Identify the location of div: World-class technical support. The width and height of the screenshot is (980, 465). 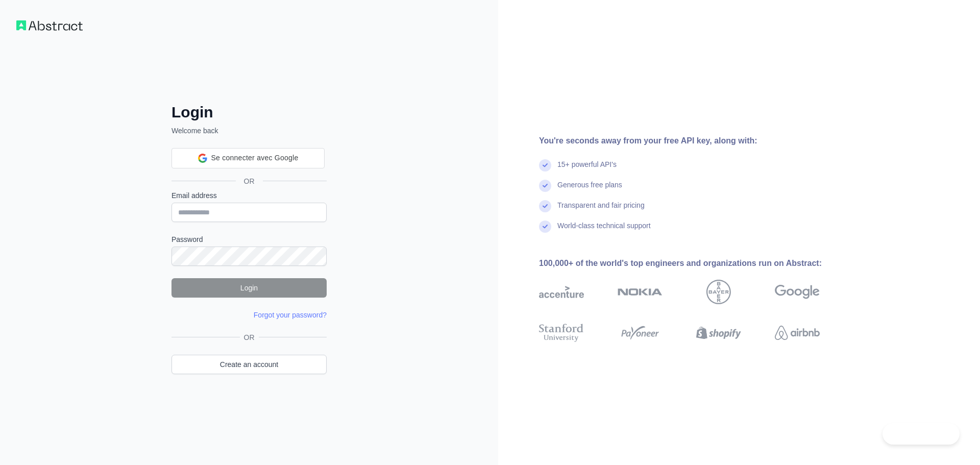
(604, 231).